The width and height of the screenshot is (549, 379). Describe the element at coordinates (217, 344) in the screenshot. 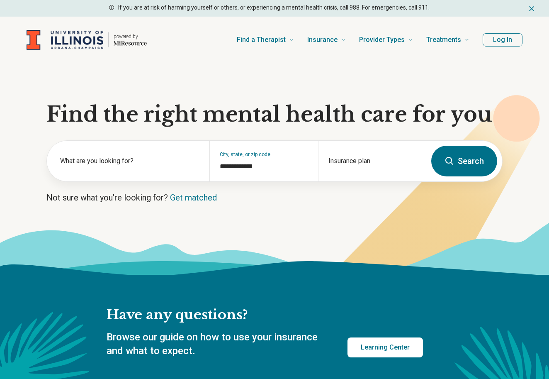

I see `p: Browse our guide on how to use your insurance and what to expect.` at that location.